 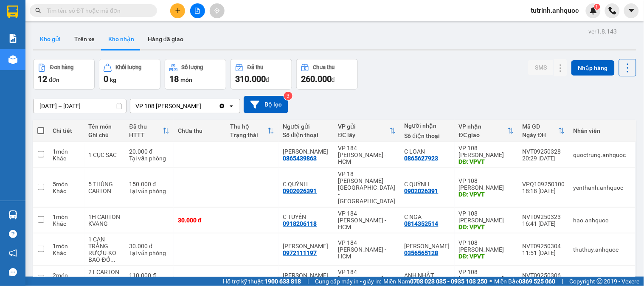 What do you see at coordinates (251, 79) in the screenshot?
I see `span: 310.000` at bounding box center [251, 79].